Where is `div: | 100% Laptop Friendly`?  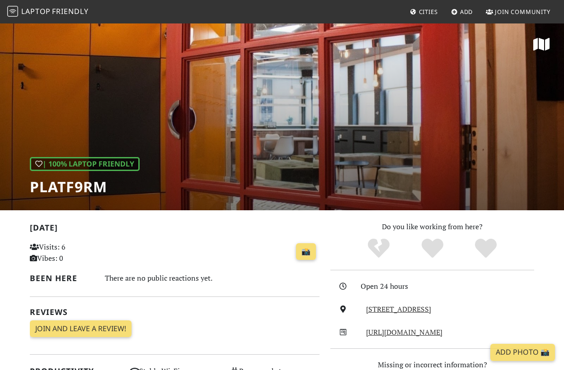 div: | 100% Laptop Friendly is located at coordinates (84, 164).